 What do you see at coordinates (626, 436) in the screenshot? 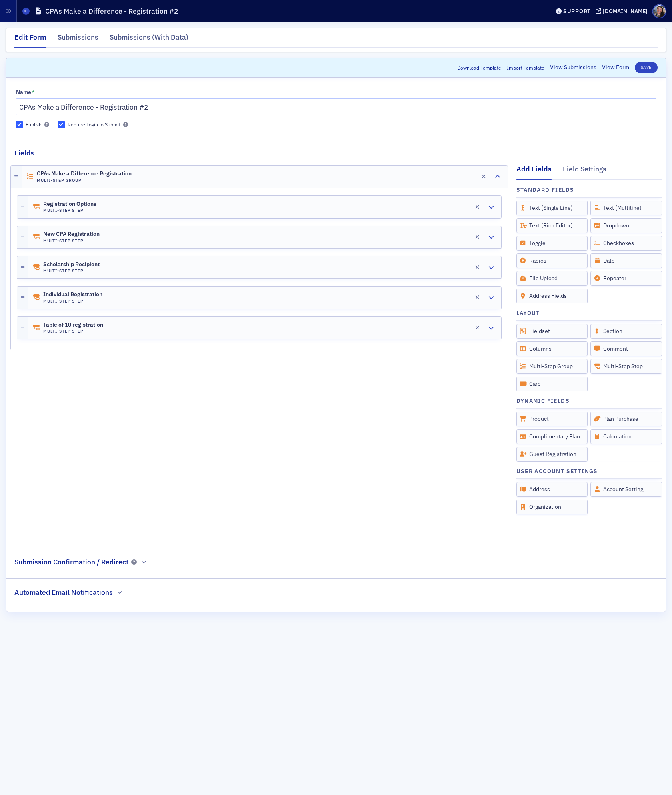
I see `div: Calculation` at bounding box center [626, 436].